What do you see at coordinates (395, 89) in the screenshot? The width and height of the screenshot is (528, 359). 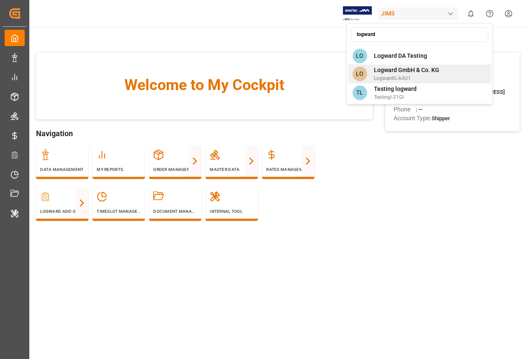 I see `span: Testing logward` at bounding box center [395, 89].